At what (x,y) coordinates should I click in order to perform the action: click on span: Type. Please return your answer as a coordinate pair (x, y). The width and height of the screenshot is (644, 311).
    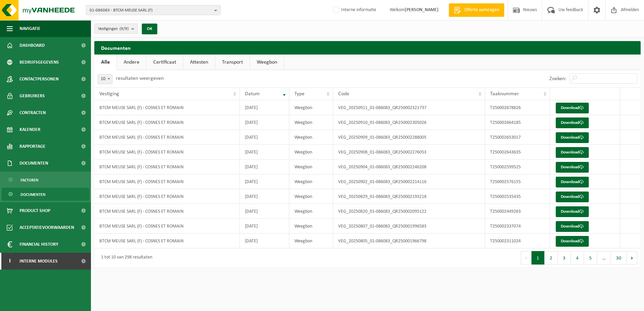
    Looking at the image, I should click on (299, 94).